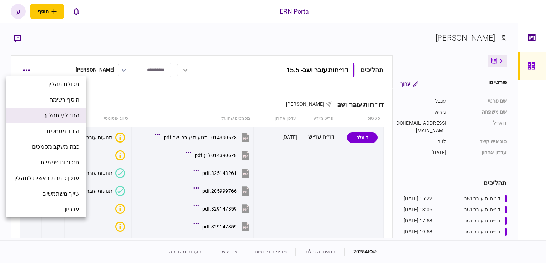 Image resolution: width=546 pixels, height=263 pixels. What do you see at coordinates (62, 115) in the screenshot?
I see `span: התחל/י תהליך` at bounding box center [62, 115].